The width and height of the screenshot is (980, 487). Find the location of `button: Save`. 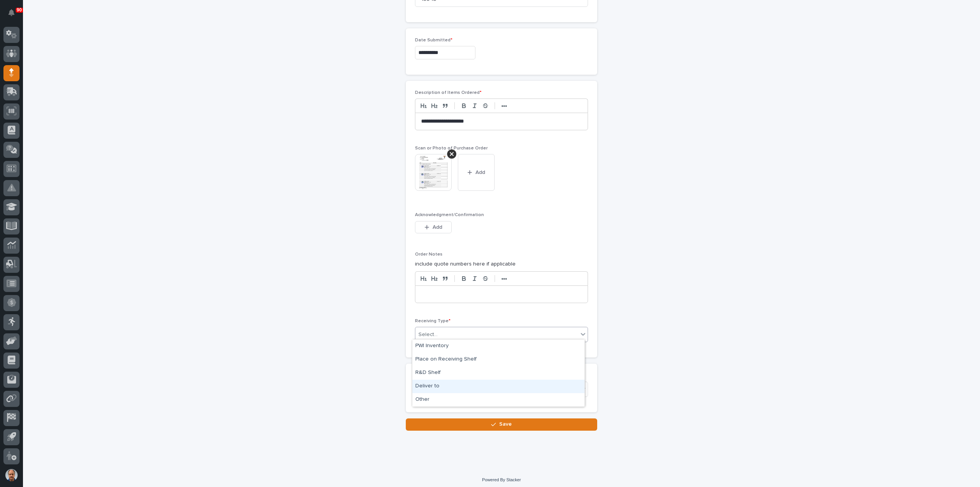

button: Save is located at coordinates (501, 424).